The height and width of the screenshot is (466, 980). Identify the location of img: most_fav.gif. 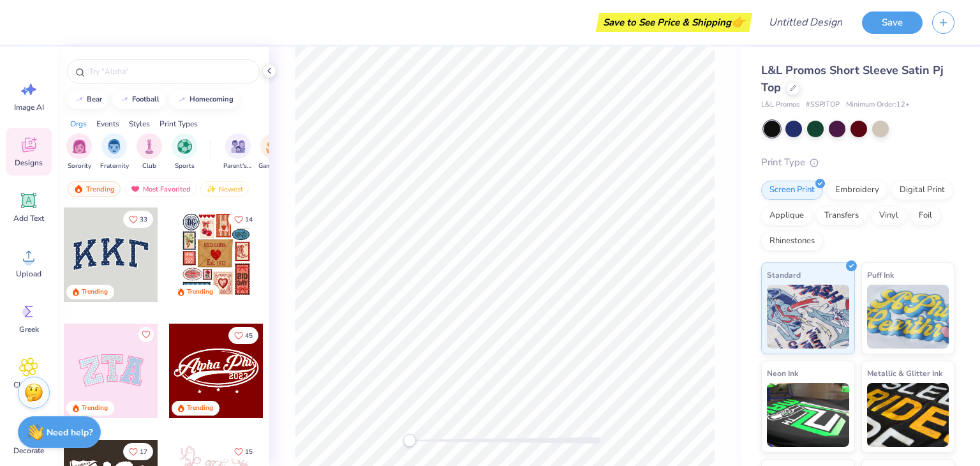
(135, 189).